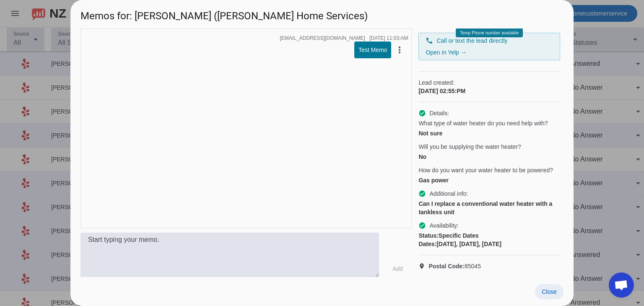 The height and width of the screenshot is (306, 644). What do you see at coordinates (549, 292) in the screenshot?
I see `span: Close` at bounding box center [549, 292].